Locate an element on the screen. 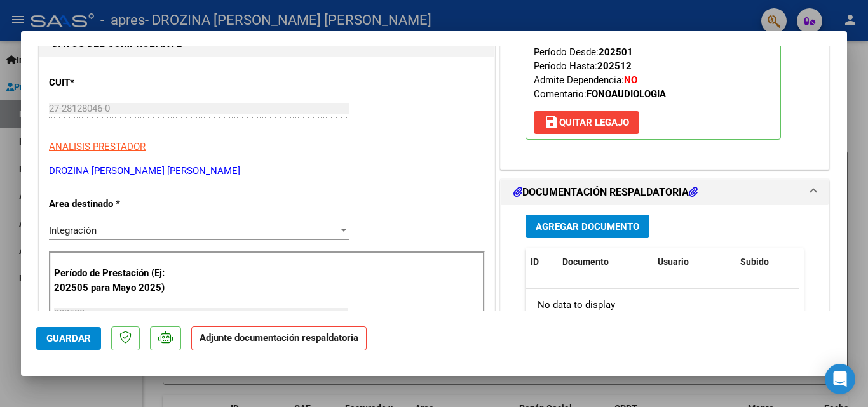  div: No data to display is located at coordinates (662, 305).